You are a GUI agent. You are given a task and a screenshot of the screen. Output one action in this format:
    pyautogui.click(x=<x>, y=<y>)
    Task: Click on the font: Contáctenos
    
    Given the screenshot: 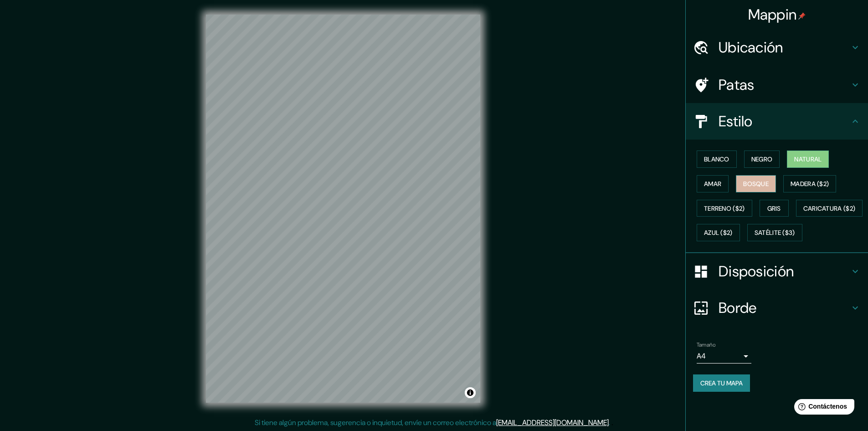 What is the action you would take?
    pyautogui.click(x=40, y=11)
    